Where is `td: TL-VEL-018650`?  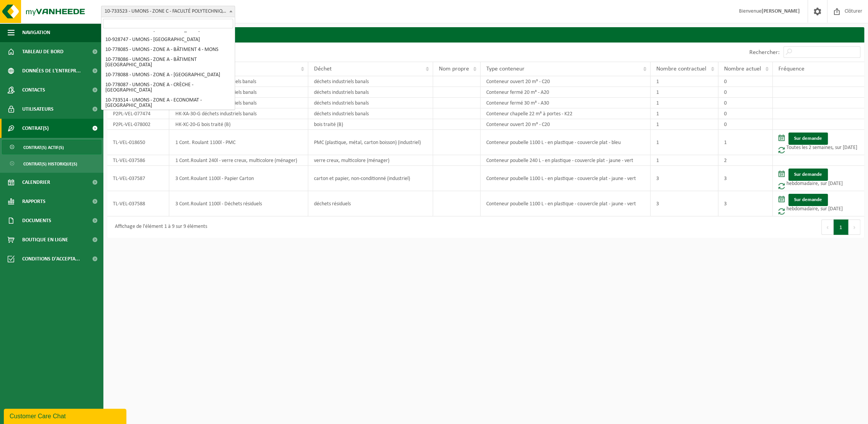
td: TL-VEL-018650 is located at coordinates (138, 142).